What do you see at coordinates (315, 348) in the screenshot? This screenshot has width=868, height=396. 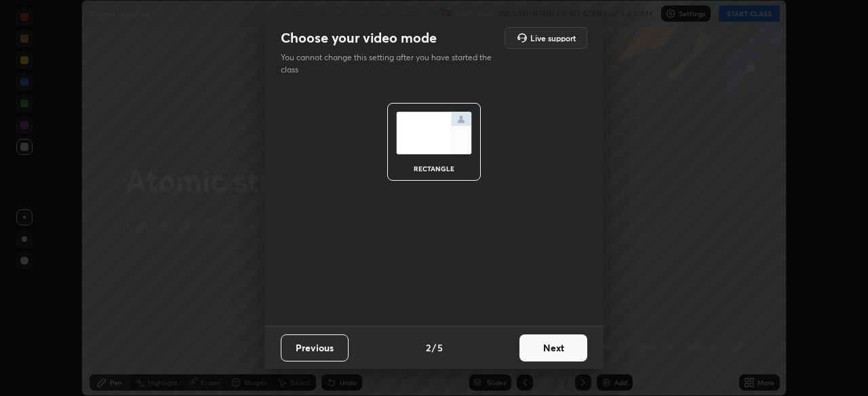 I see `button: Previous` at bounding box center [315, 348].